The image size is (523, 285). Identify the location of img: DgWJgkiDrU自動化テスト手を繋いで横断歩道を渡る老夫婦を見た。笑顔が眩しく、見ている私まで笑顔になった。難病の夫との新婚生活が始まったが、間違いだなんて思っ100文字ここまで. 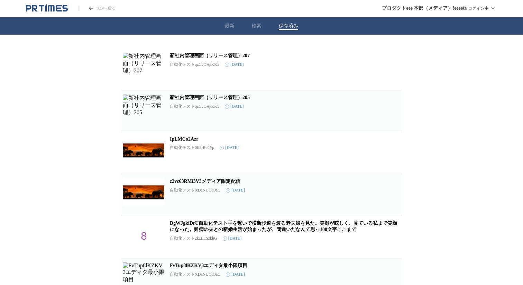
(144, 234).